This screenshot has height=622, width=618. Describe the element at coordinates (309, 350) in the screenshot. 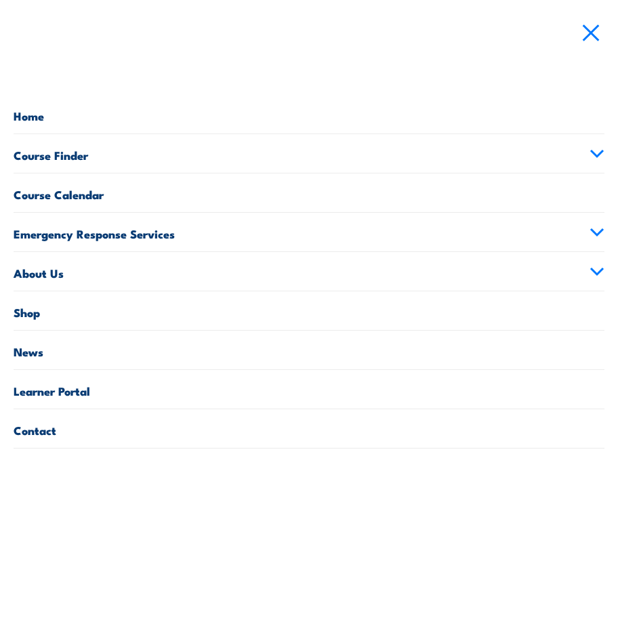

I see `a: News` at that location.